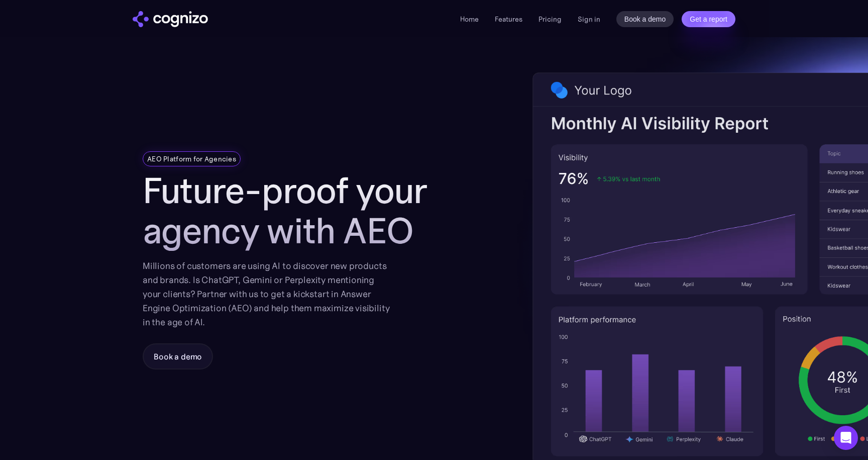 The height and width of the screenshot is (460, 868). What do you see at coordinates (549, 19) in the screenshot?
I see `a: Pricing` at bounding box center [549, 19].